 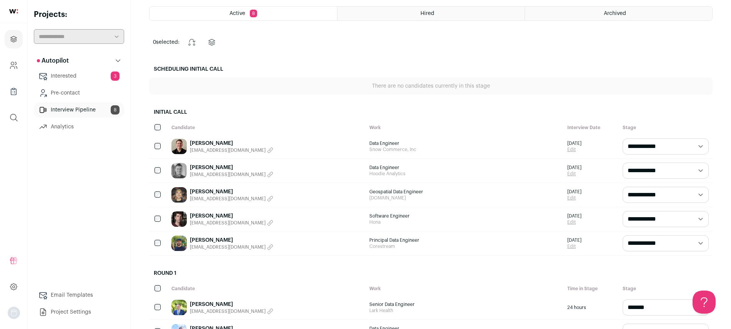 What do you see at coordinates (179, 219) in the screenshot?
I see `img: b4ea76dcea9ec154dc3baac72cd3d8e7e1a59516987da35aed1aa5549d823149.jpg` at bounding box center [179, 219].